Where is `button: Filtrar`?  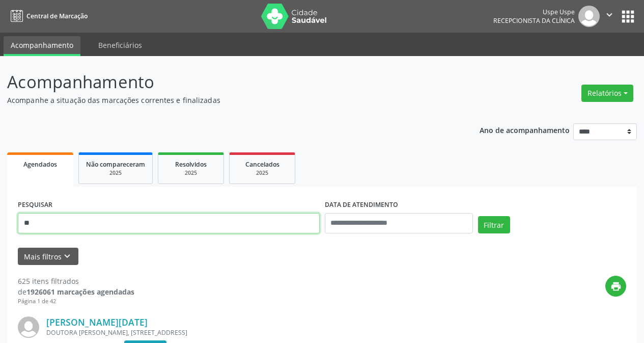 button: Filtrar is located at coordinates (494, 225).